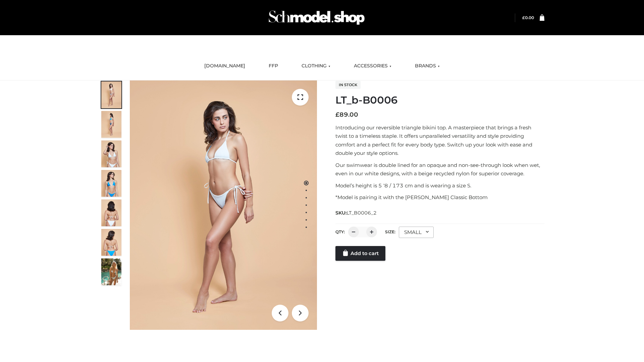 This screenshot has height=362, width=644. I want to click on span: LT_B0006_2, so click(361, 213).